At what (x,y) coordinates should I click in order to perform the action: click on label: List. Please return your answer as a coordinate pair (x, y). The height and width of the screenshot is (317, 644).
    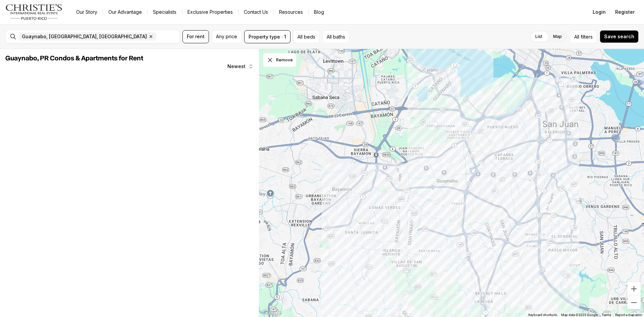
    Looking at the image, I should click on (539, 36).